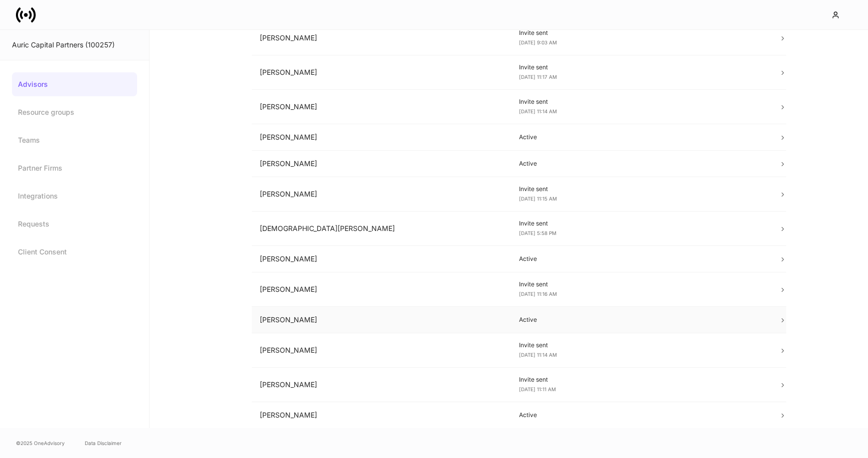 This screenshot has width=868, height=458. Describe the element at coordinates (103, 442) in the screenshot. I see `a: Data Disclaimer` at that location.